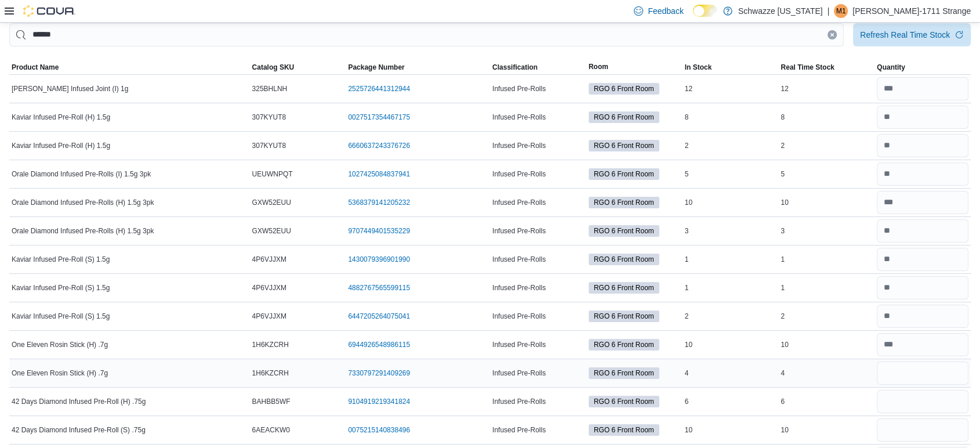  What do you see at coordinates (298, 67) in the screenshot?
I see `button: Catalog SKU` at bounding box center [298, 67].